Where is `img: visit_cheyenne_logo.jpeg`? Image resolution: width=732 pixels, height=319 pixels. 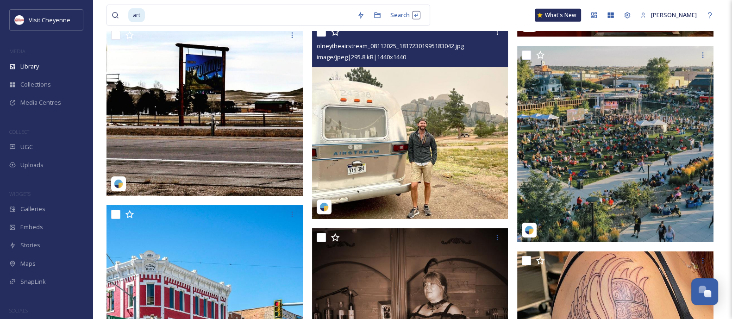
img: visit_cheyenne_logo.jpeg is located at coordinates (19, 20).